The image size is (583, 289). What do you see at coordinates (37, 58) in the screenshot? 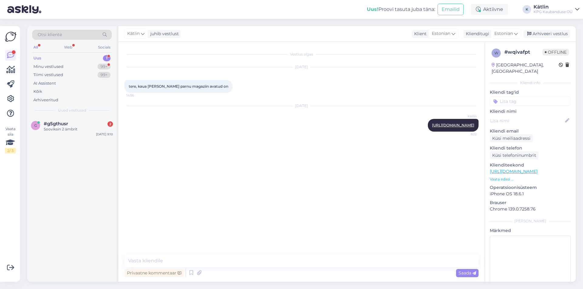
I see `div: Uus` at bounding box center [37, 58].